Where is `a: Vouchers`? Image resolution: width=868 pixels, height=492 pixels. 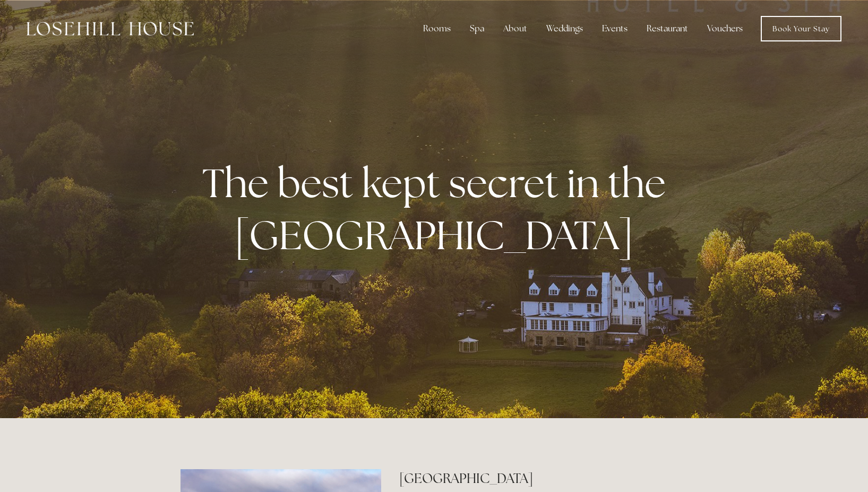 a: Vouchers is located at coordinates (725, 28).